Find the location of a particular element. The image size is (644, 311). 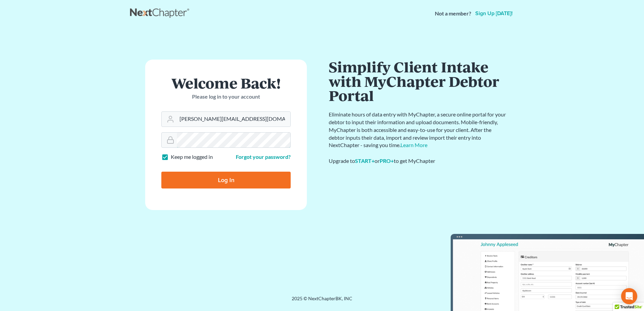

input: Email Address is located at coordinates (233, 119).